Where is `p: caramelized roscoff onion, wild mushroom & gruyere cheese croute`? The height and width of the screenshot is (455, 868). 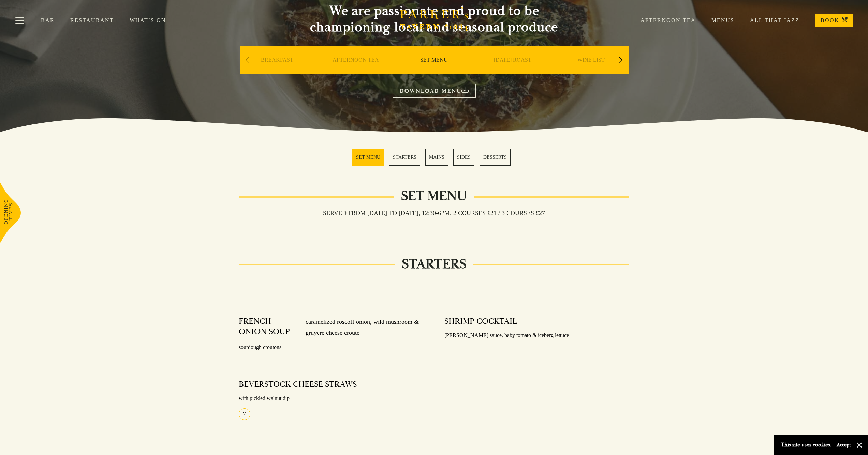
p: caramelized roscoff onion, wild mushroom & gruyere cheese croute is located at coordinates (361, 327).